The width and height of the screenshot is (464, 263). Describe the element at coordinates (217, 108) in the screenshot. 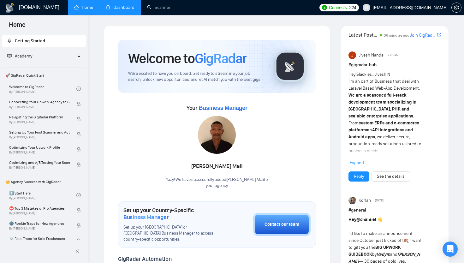

I see `span: Your` at that location.